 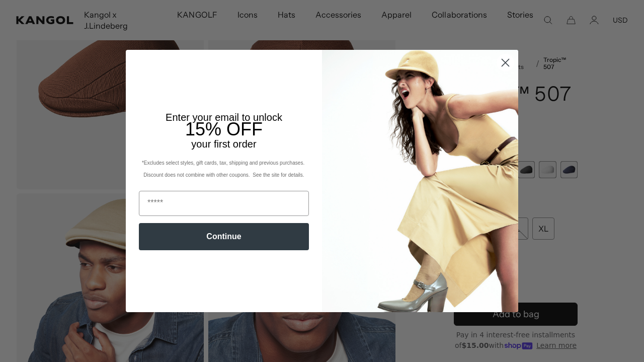 What do you see at coordinates (224, 129) in the screenshot?
I see `span: 15% OFF` at bounding box center [224, 129].